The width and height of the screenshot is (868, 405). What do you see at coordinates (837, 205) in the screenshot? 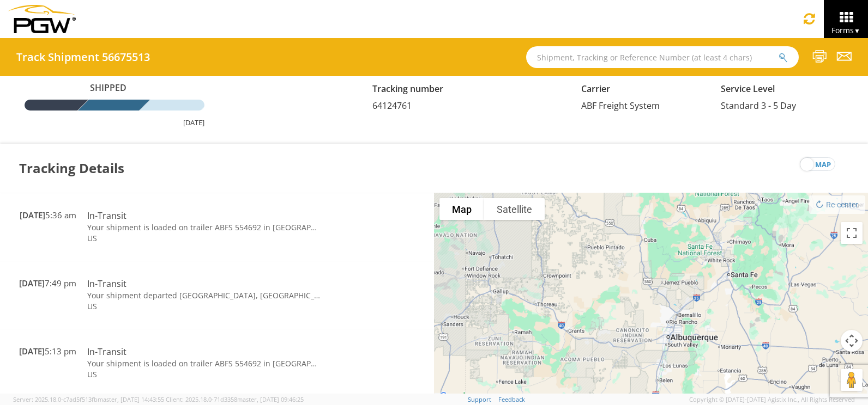
I see `button: Re-center` at bounding box center [837, 205].